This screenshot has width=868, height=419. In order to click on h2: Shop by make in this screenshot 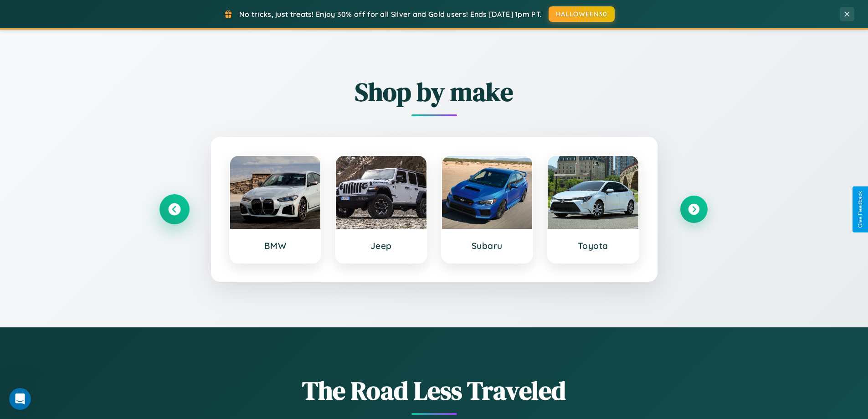, I will do `click(434, 92)`.